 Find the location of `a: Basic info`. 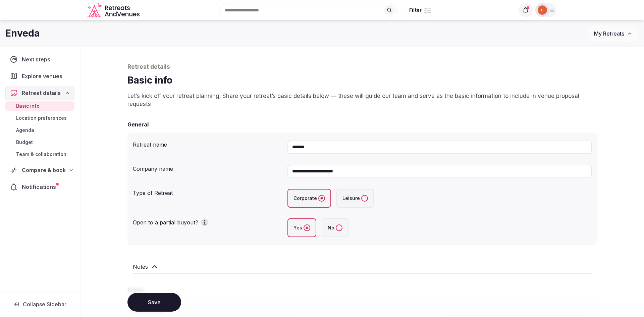

a: Basic info is located at coordinates (40, 106).